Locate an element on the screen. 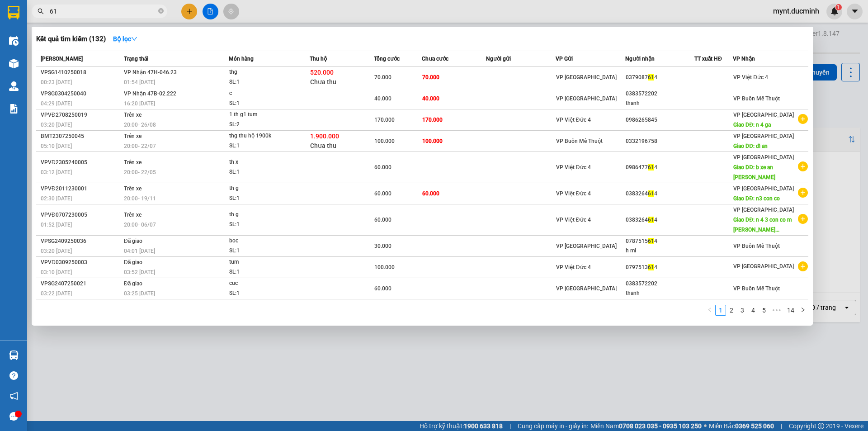 This screenshot has width=868, height=431. span: 1.900.000 is located at coordinates (325, 136).